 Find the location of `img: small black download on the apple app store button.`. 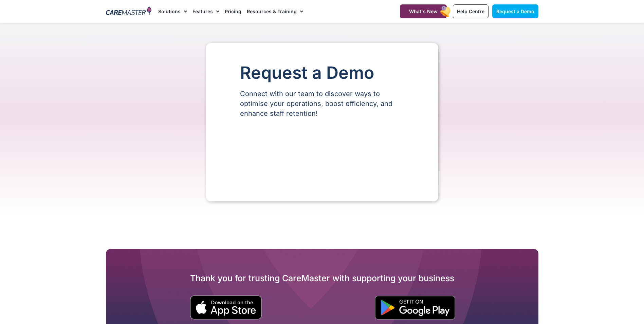

img: small black download on the apple app store button. is located at coordinates (226, 307).